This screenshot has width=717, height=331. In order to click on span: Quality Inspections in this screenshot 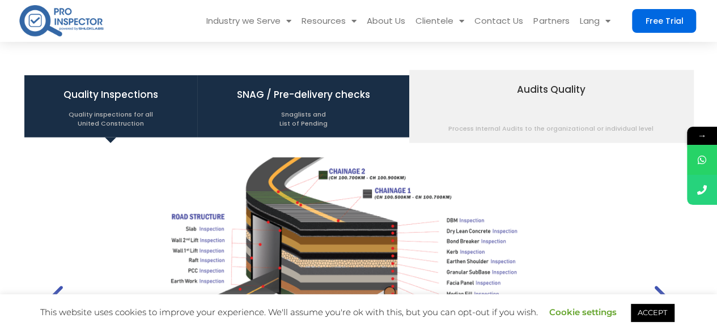, I will do `click(110, 106)`.